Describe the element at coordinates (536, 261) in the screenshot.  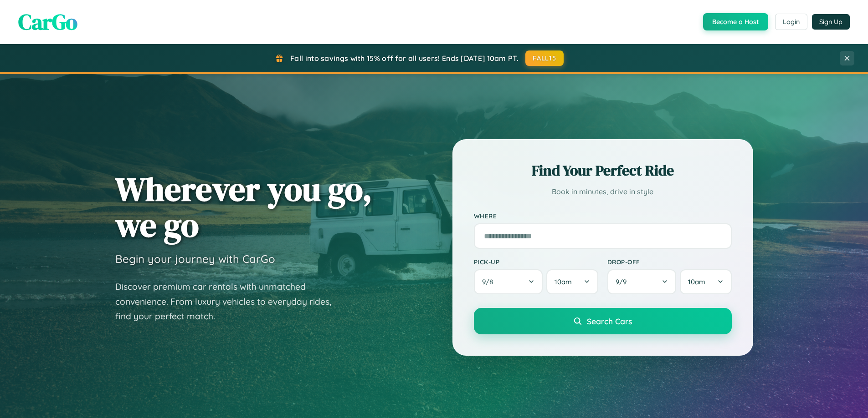
I see `label: Pick-up` at that location.